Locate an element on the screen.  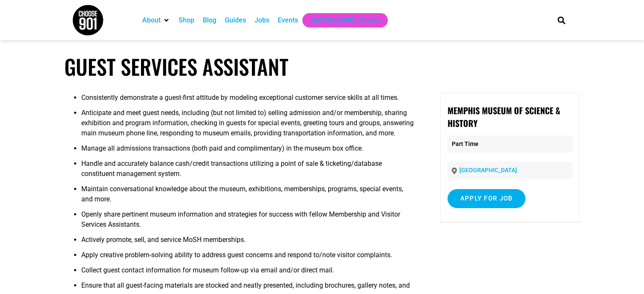
li: Actively promote, sell, and service MoSH memberships. is located at coordinates (248, 242).